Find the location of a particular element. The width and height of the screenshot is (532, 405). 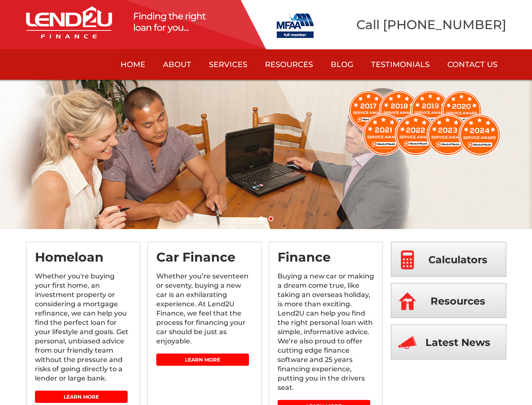

a: Blog is located at coordinates (342, 65).